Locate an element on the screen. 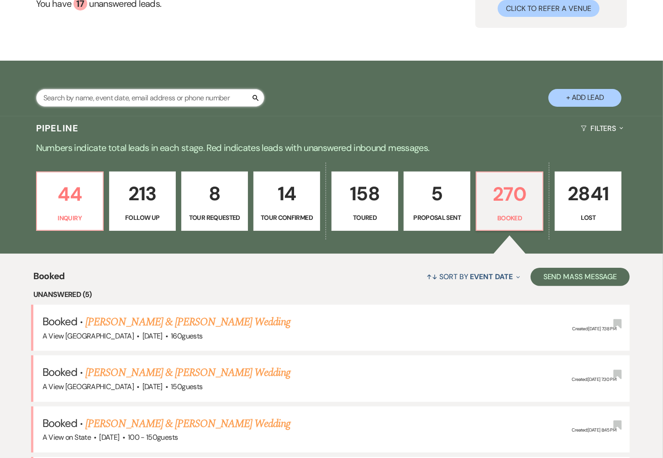  span: 100 - 150 guests is located at coordinates (152, 437).